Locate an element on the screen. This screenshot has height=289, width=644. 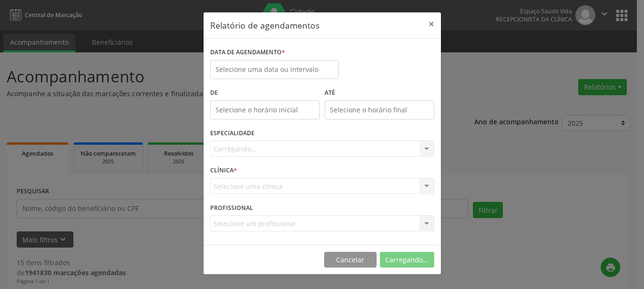
label: De is located at coordinates (265, 93).